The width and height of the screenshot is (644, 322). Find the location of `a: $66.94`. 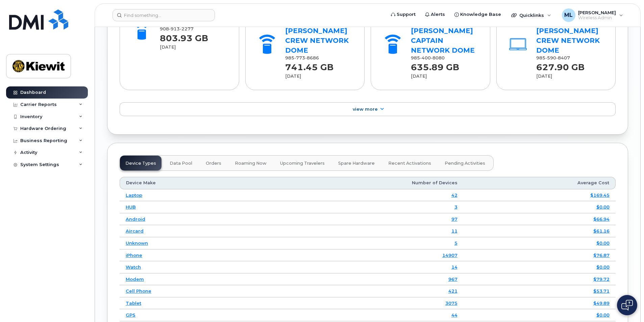

a: $66.94 is located at coordinates (601, 219).